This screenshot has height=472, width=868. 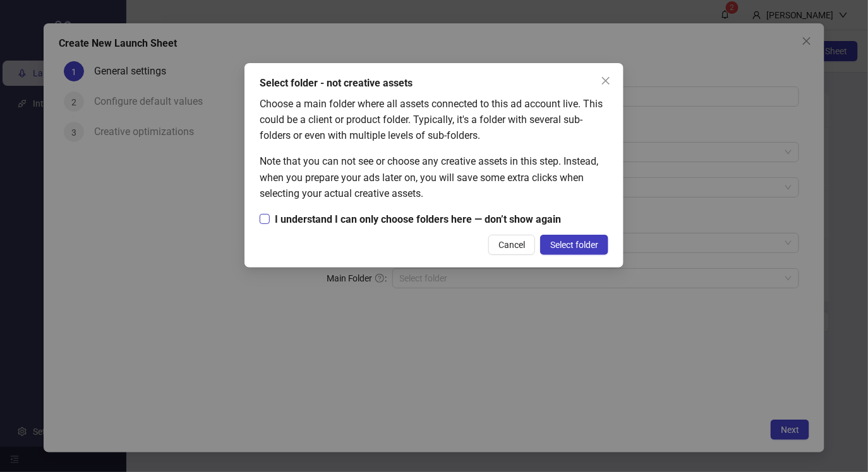 What do you see at coordinates (574, 245) in the screenshot?
I see `button: Select folder` at bounding box center [574, 245].